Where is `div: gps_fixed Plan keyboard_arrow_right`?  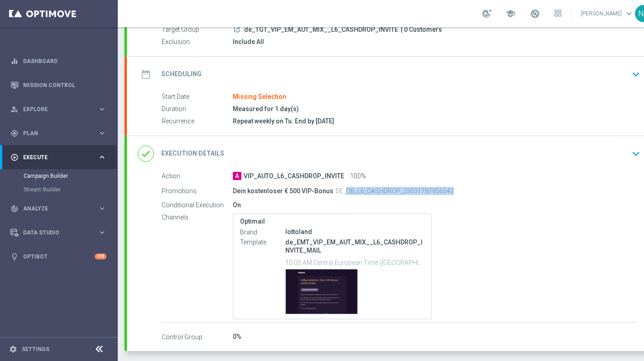
div: gps_fixed Plan keyboard_arrow_right is located at coordinates (59, 133).